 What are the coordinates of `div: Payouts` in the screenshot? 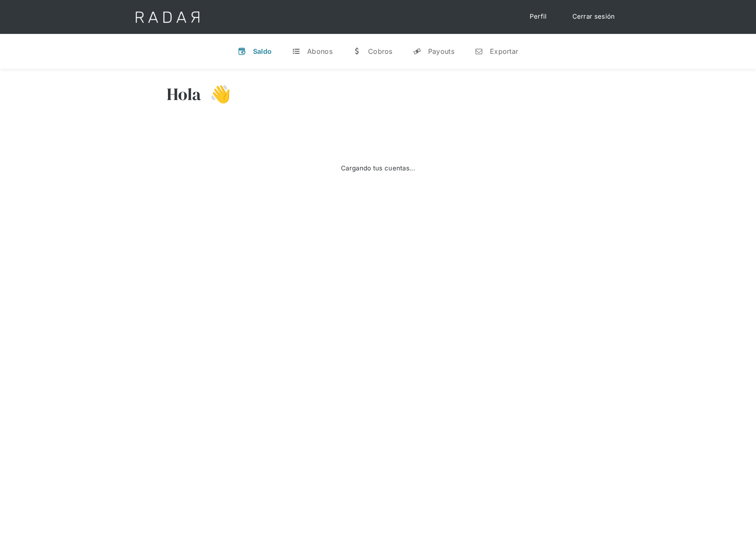 It's located at (441, 51).